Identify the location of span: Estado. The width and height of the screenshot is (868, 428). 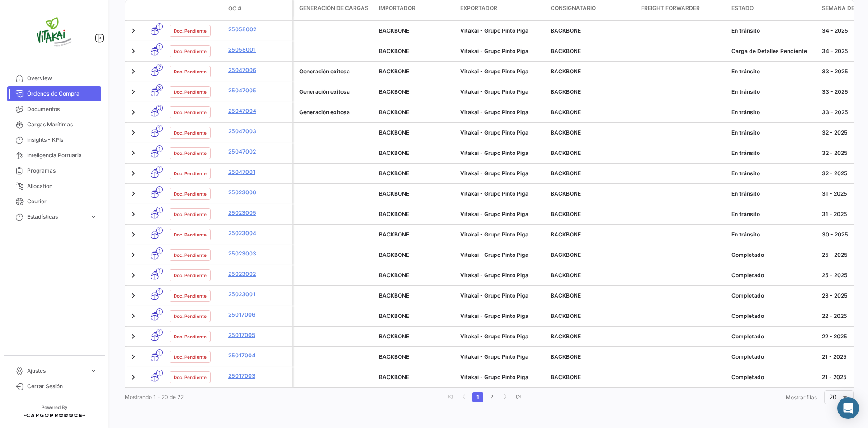
(743, 8).